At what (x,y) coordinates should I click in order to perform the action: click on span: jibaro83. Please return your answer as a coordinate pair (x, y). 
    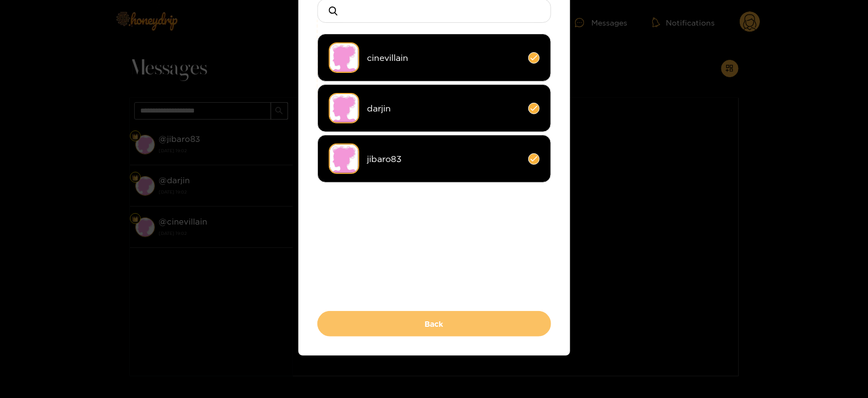
    Looking at the image, I should click on (443, 158).